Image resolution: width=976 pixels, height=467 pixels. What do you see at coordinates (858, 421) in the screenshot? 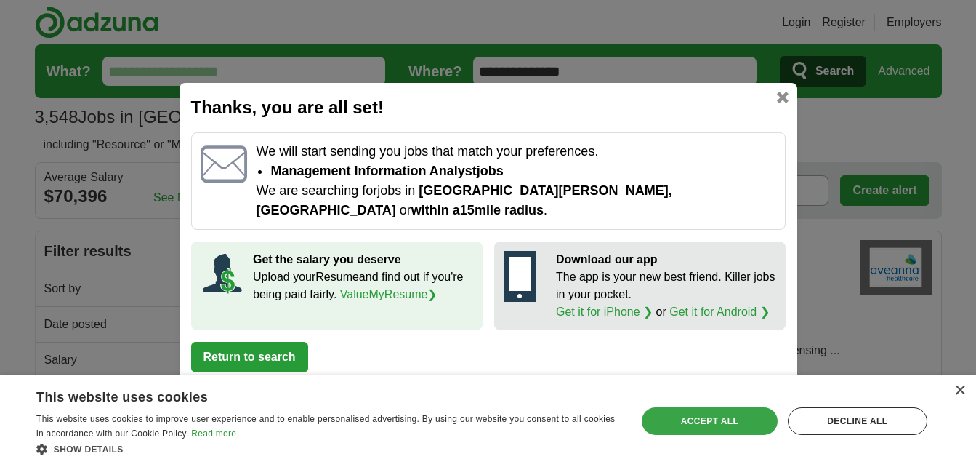
I see `div: Decline all` at bounding box center [858, 421].